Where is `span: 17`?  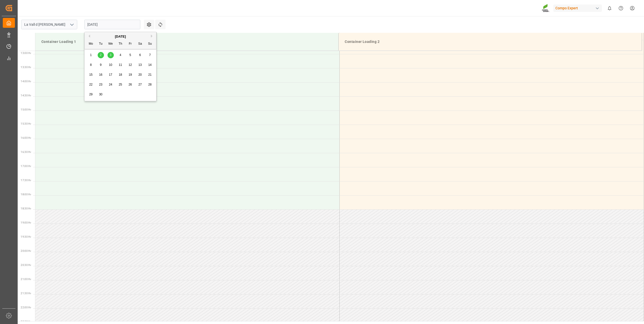
span: 17 is located at coordinates (111, 74).